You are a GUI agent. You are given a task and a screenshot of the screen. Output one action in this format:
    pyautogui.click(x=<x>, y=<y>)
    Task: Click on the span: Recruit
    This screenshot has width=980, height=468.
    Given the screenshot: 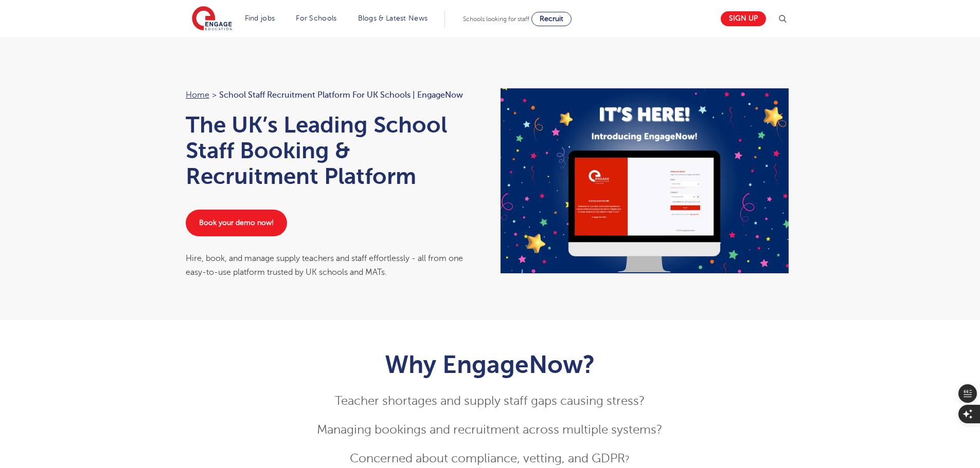 What is the action you would take?
    pyautogui.click(x=552, y=19)
    